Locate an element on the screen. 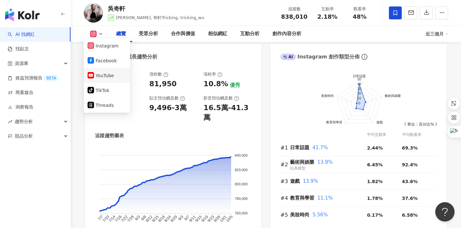 The height and width of the screenshot is (228, 461). span: 1.78% is located at coordinates (375, 198).